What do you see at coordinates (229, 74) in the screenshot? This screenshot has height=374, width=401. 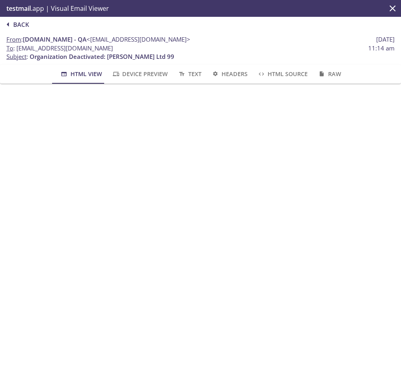 I see `span: Headers` at bounding box center [229, 74].